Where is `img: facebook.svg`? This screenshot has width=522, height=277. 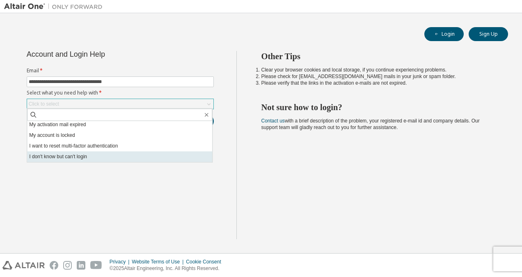 img: facebook.svg is located at coordinates (54, 265).